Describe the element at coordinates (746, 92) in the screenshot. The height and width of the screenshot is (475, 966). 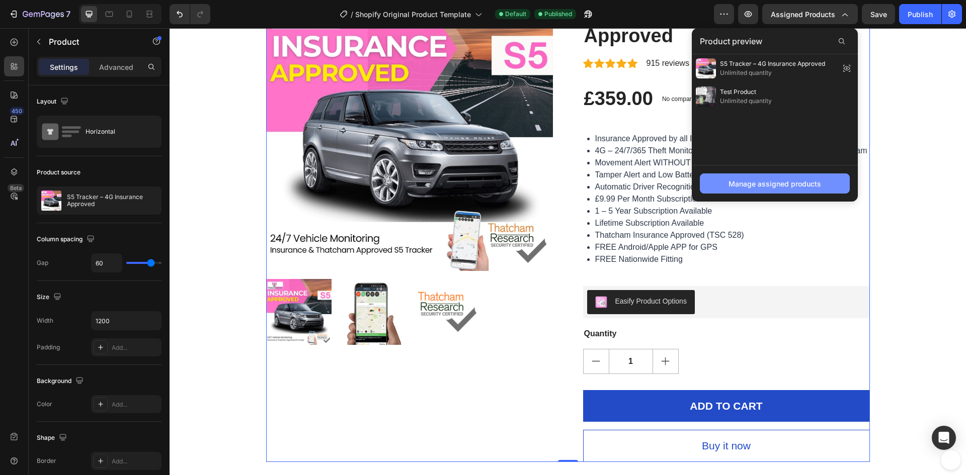
I see `span: Test Product` at that location.